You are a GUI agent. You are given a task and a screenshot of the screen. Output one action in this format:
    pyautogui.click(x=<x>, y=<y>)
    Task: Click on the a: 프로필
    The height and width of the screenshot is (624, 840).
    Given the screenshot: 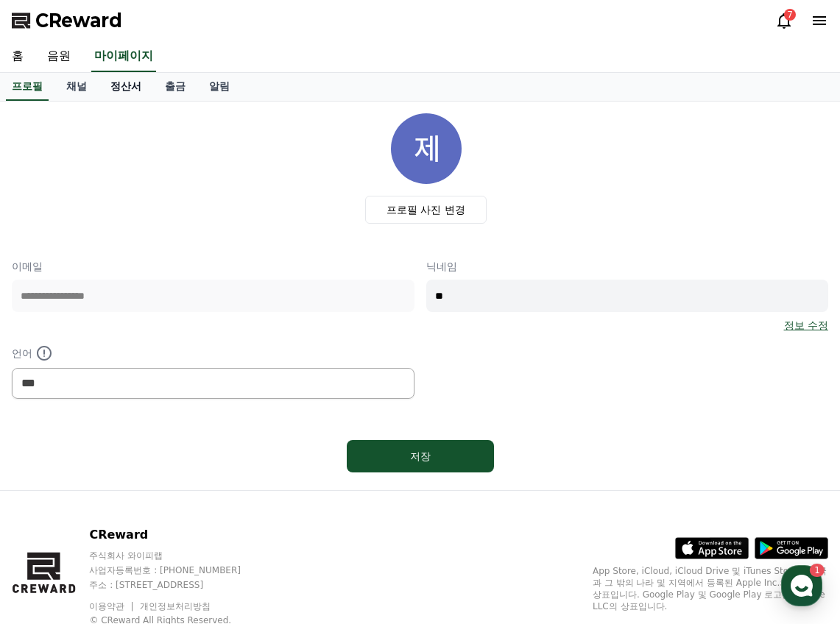 What is the action you would take?
    pyautogui.click(x=27, y=87)
    